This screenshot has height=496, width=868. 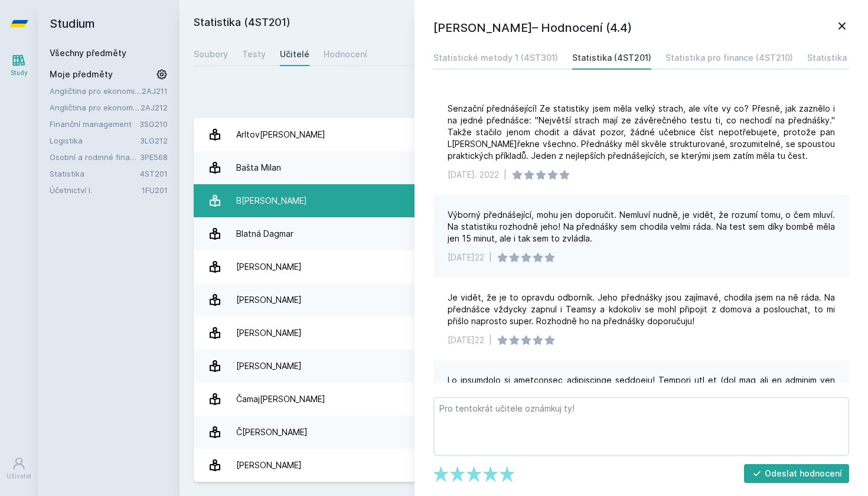 What do you see at coordinates (456, 24) in the screenshot?
I see `h2: Statistika (4ST201)` at bounding box center [456, 24].